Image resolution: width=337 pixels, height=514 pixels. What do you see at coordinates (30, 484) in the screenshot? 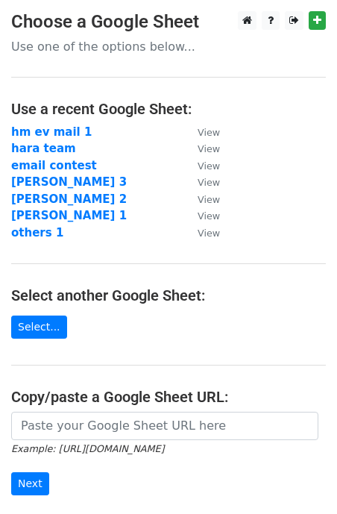
I see `input: Next` at bounding box center [30, 484].